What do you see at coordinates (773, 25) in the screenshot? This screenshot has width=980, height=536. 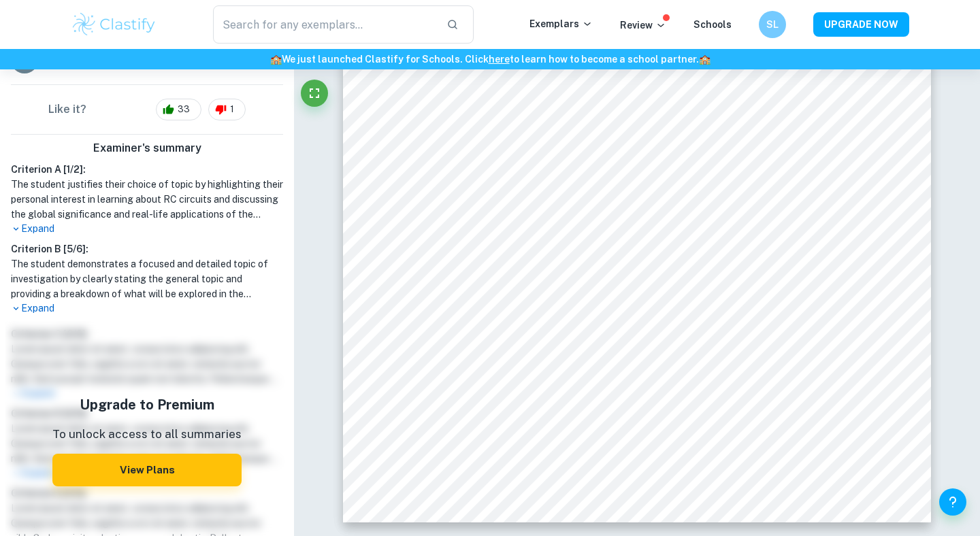 I see `button: SL` at bounding box center [773, 25].